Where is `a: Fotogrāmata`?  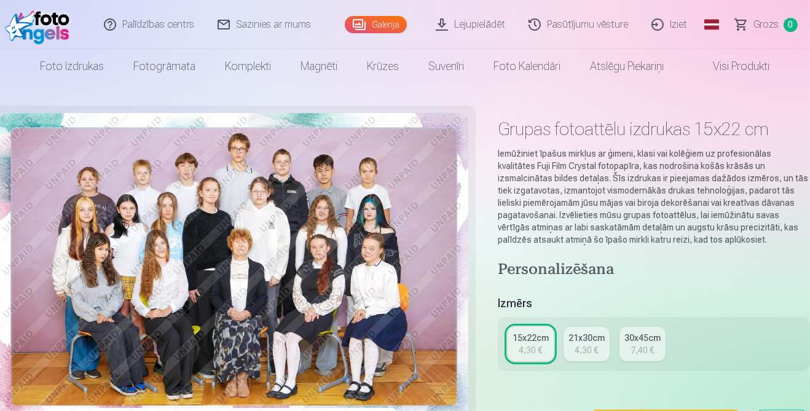
a: Fotogrāmata is located at coordinates (165, 66).